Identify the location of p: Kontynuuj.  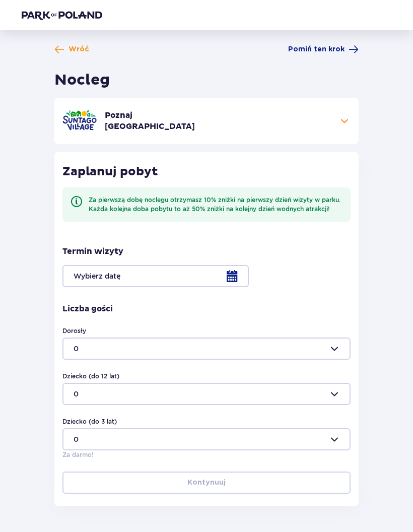
(206, 483).